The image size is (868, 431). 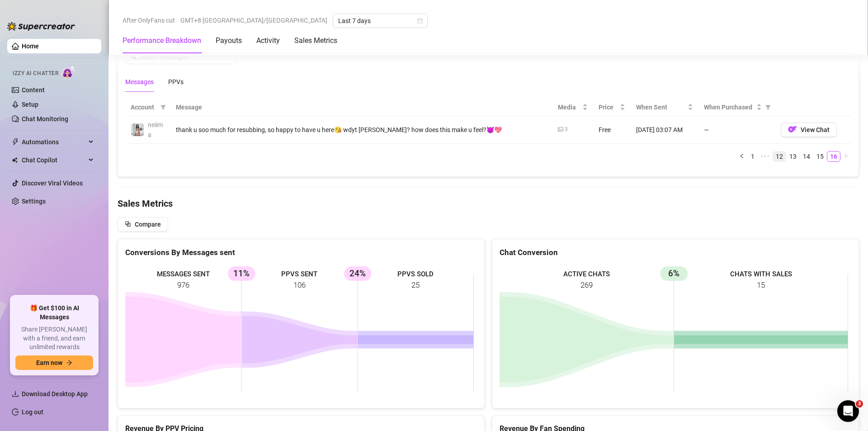 I want to click on li: 15, so click(x=820, y=156).